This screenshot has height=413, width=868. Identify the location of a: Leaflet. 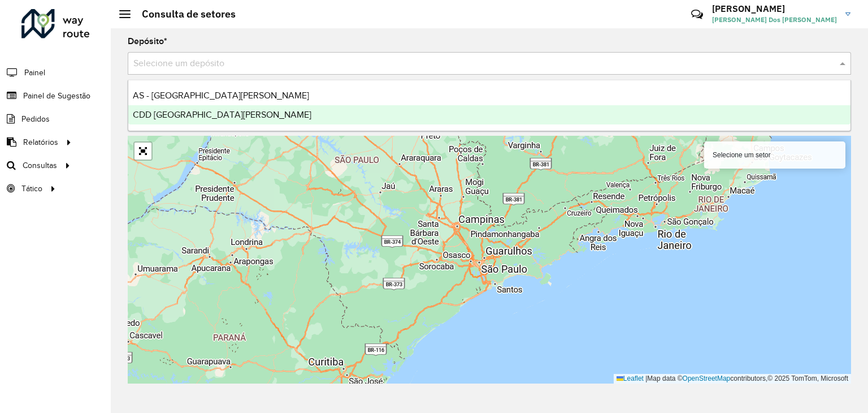
(631, 378).